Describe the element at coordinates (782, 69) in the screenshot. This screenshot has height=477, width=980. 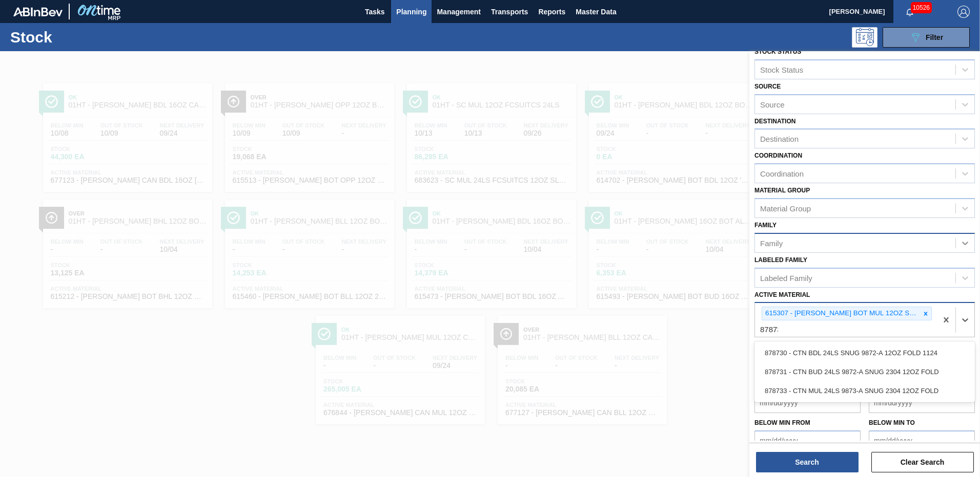
I see `div: Stock Status` at that location.